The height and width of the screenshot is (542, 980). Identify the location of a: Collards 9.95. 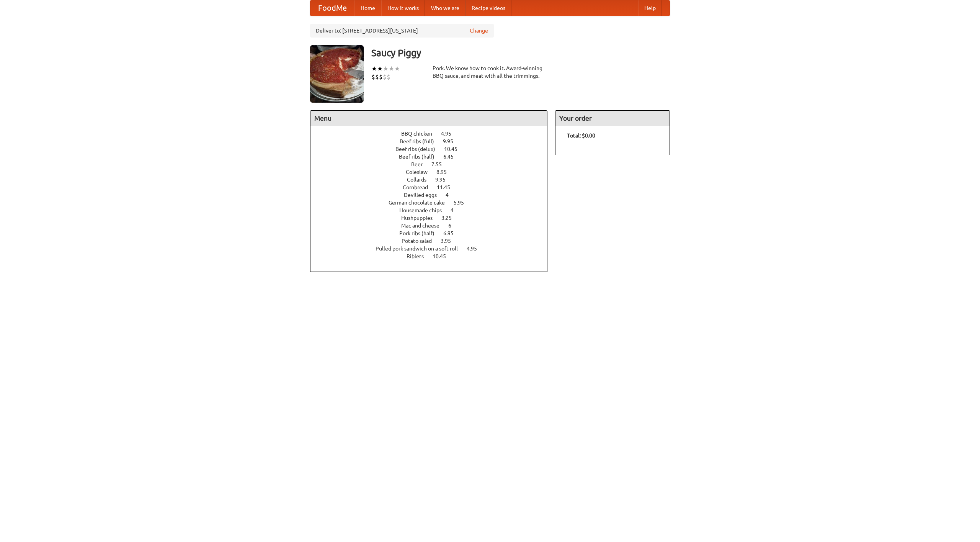
(433, 180).